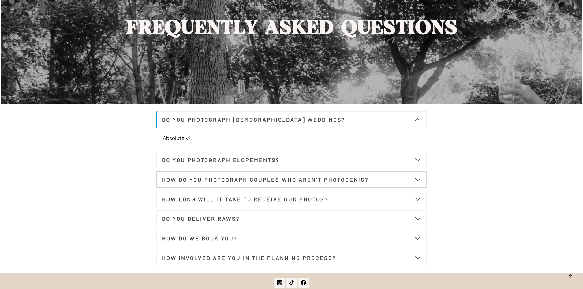 Image resolution: width=583 pixels, height=289 pixels. Describe the element at coordinates (292, 28) in the screenshot. I see `strong: FREQUENTLY ASKED QUESTIONS` at that location.